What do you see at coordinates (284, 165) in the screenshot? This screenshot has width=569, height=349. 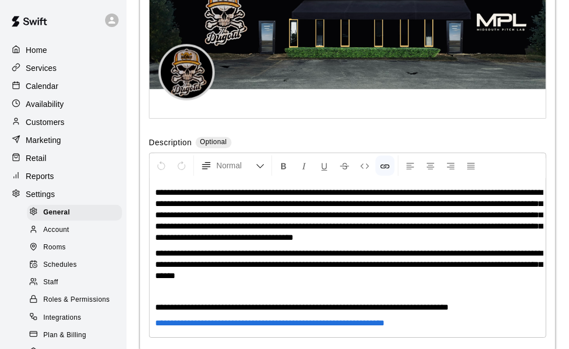 I see `button: Format Bold` at bounding box center [284, 165].